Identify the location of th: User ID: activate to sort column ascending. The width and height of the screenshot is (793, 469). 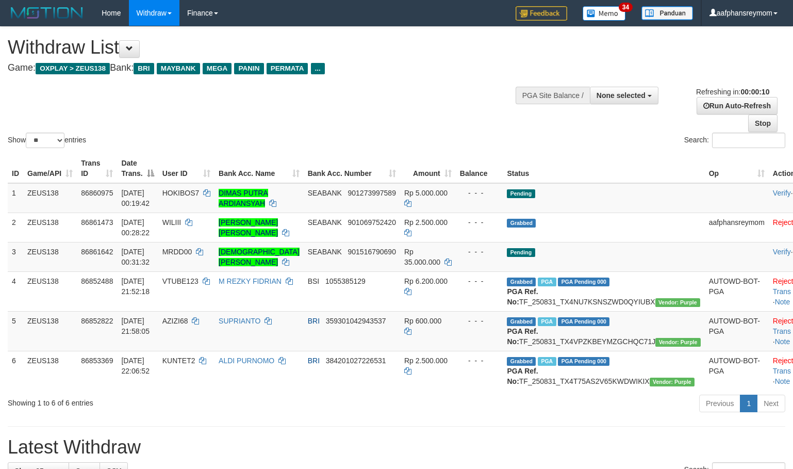
(186, 168).